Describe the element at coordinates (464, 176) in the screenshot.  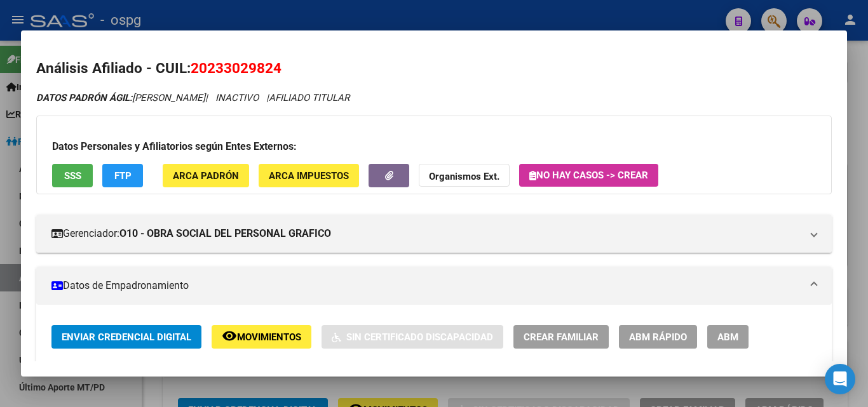
I see `strong: Organismos Ext.` at that location.